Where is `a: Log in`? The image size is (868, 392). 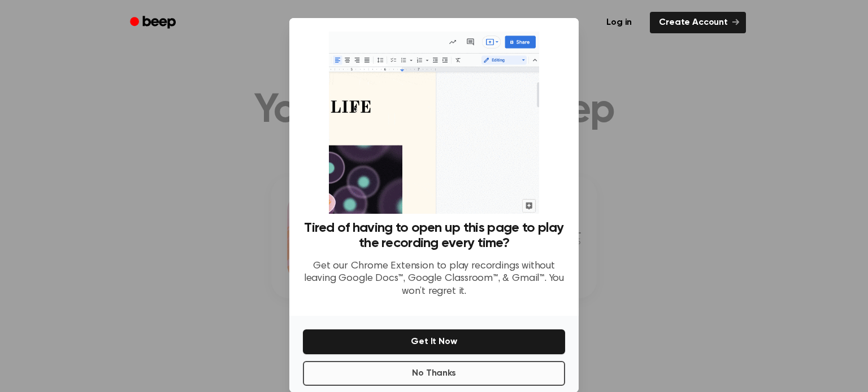 a: Log in is located at coordinates (619, 22).